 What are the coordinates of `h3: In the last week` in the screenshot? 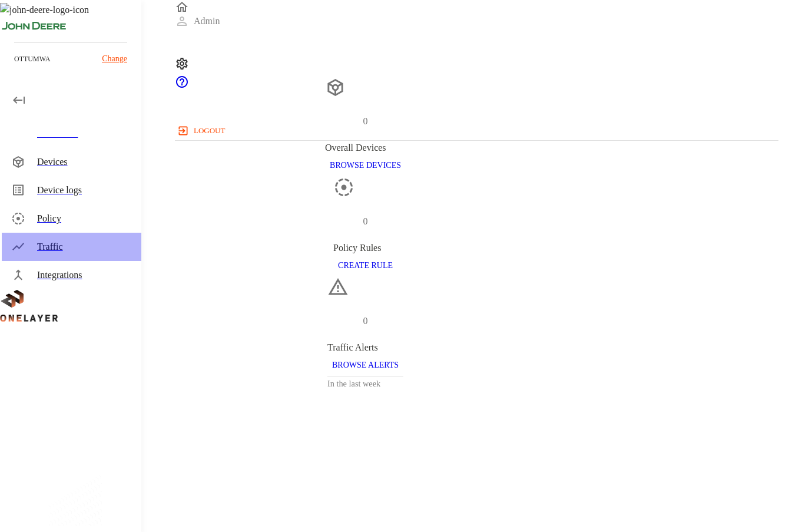 It's located at (365, 384).